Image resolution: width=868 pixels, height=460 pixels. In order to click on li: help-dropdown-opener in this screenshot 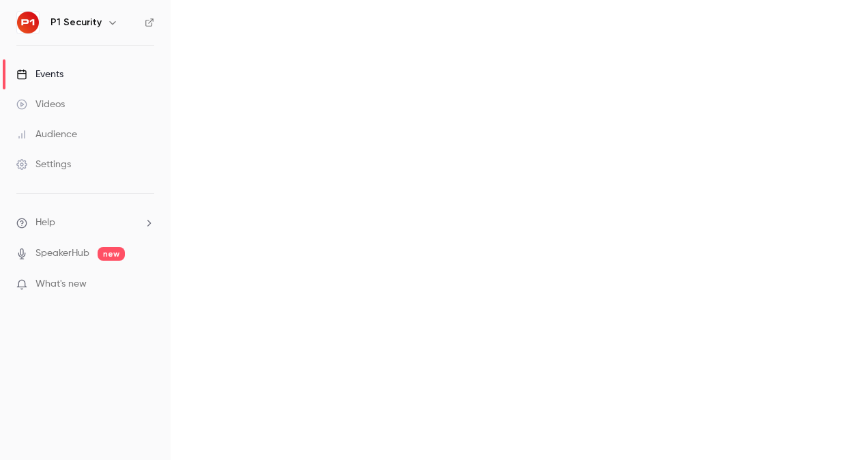, I will do `click(86, 223)`.